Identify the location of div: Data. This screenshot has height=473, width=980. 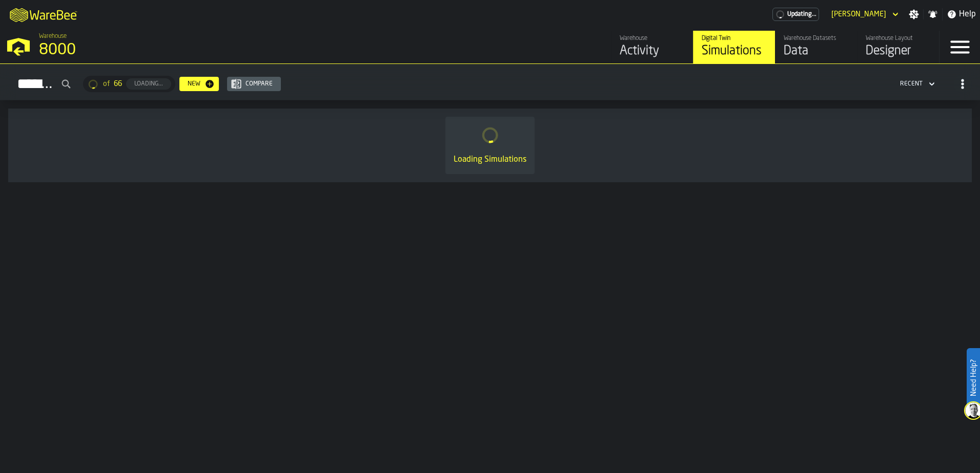
(816, 51).